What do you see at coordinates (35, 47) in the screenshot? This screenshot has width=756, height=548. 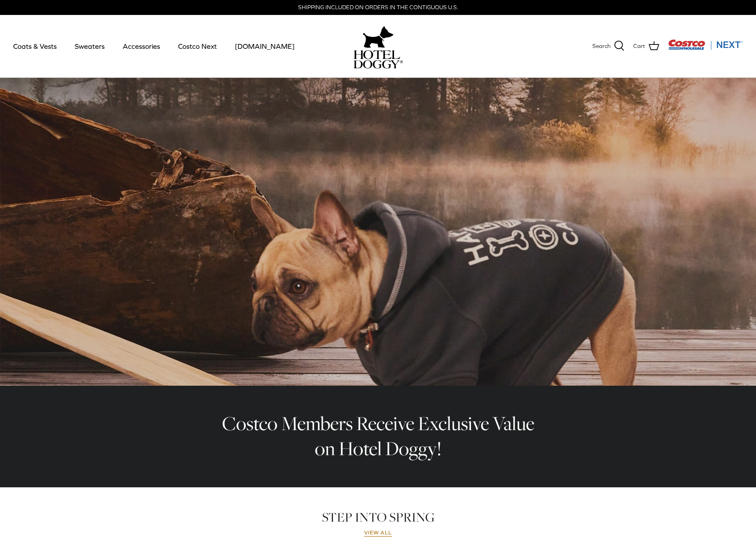 I see `a: Coats & Vests` at bounding box center [35, 47].